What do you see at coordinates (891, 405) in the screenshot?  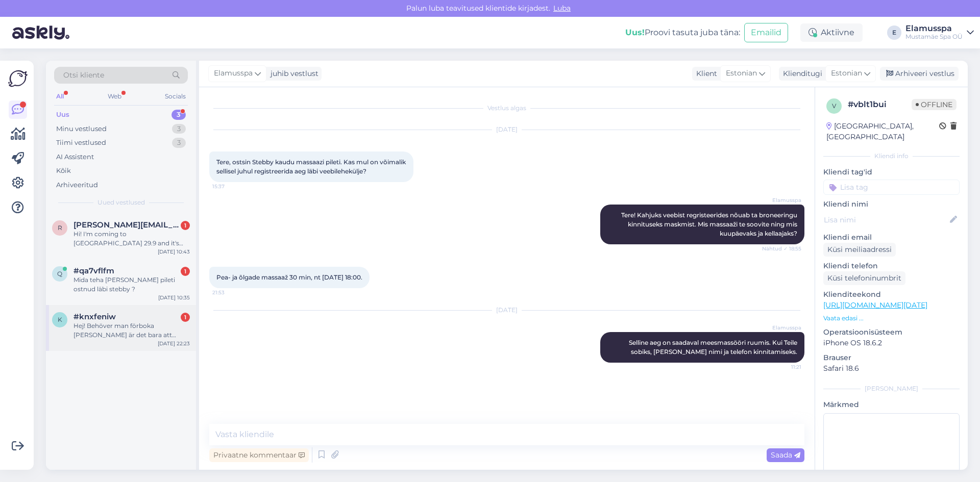 I see `p: Märkmed` at bounding box center [891, 405].